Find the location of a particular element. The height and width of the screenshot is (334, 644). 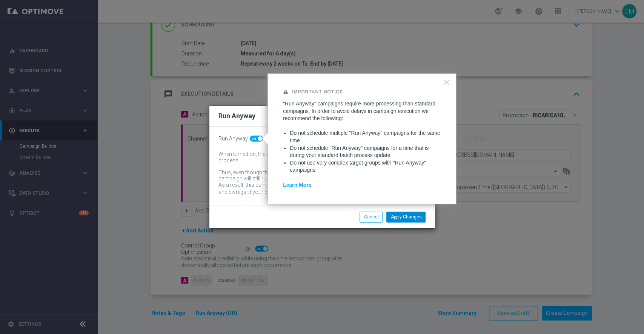

strong: Important Notice is located at coordinates (317, 92).